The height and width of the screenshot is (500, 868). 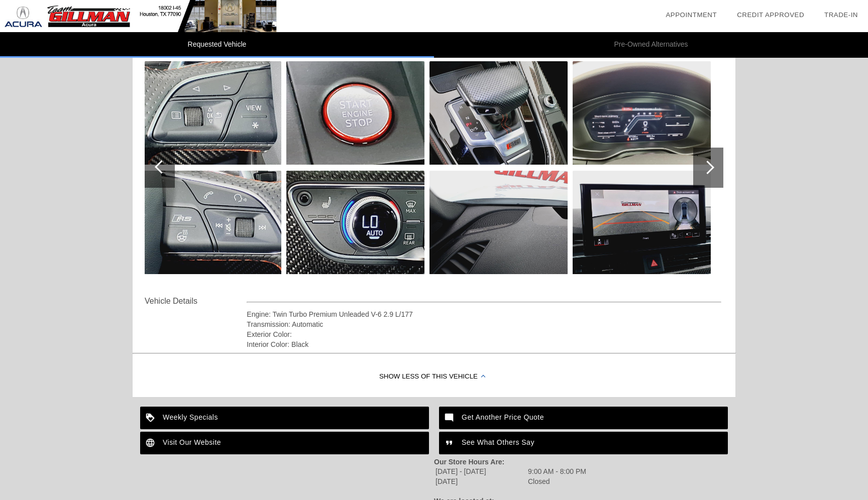 What do you see at coordinates (557, 471) in the screenshot?
I see `td: 9:00 AM - 8:00 PM` at bounding box center [557, 471].